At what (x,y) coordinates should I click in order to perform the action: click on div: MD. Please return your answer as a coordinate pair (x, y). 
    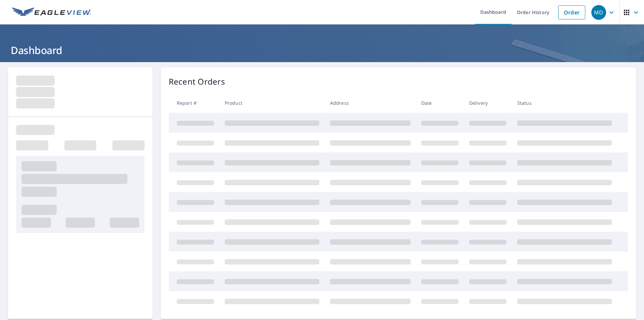
    Looking at the image, I should click on (599, 12).